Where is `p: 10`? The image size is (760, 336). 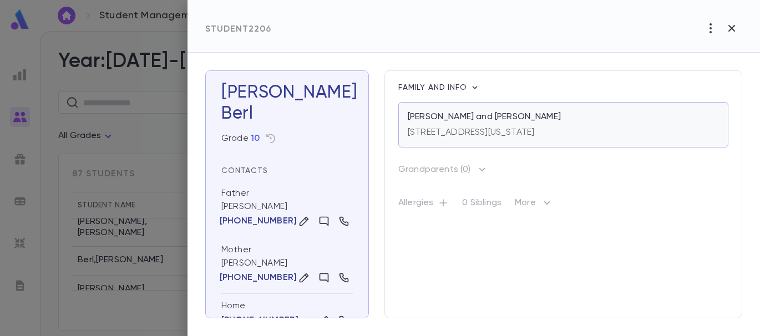 p: 10 is located at coordinates (255, 139).